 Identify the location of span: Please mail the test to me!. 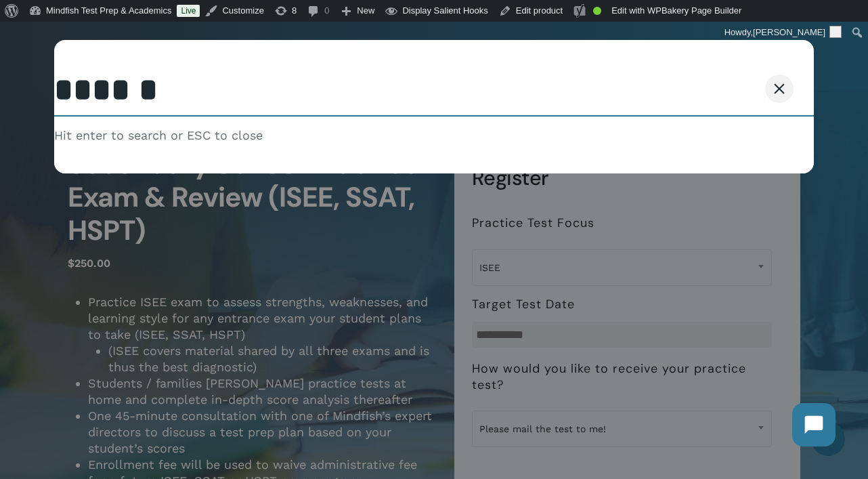
(623, 429).